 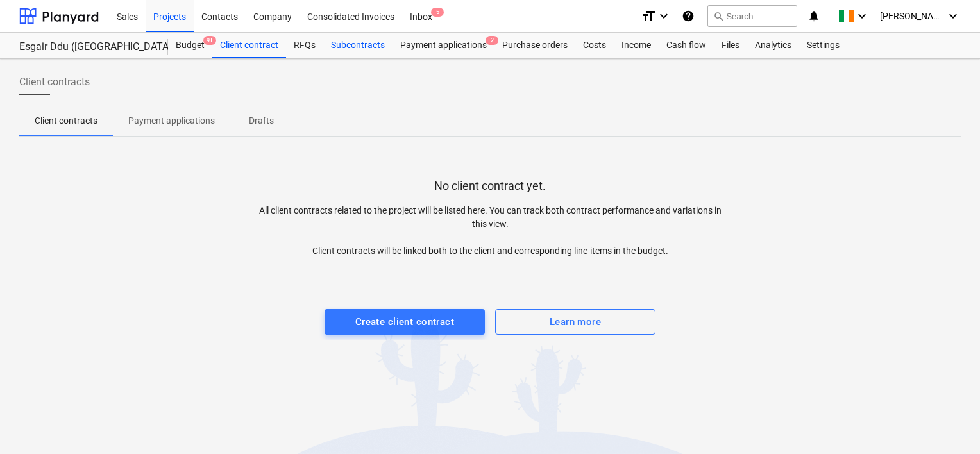 I want to click on div: Files, so click(x=731, y=45).